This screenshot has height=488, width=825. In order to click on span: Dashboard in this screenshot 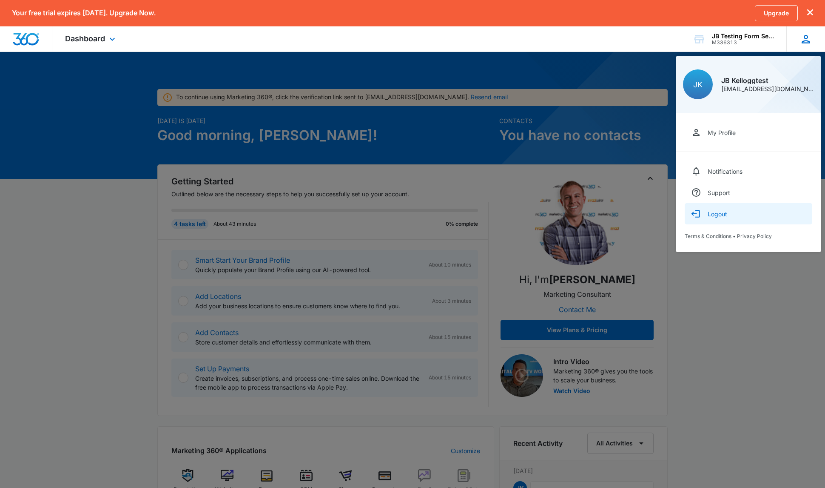, I will do `click(85, 38)`.